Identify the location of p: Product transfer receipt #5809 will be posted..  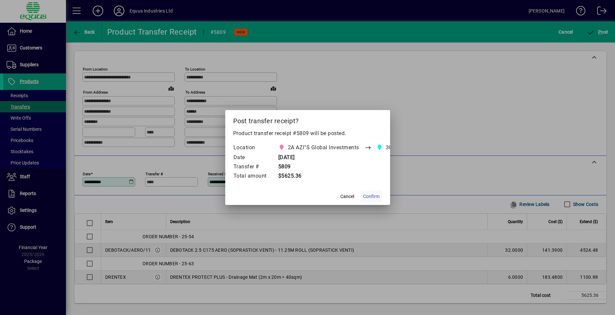
(308, 133).